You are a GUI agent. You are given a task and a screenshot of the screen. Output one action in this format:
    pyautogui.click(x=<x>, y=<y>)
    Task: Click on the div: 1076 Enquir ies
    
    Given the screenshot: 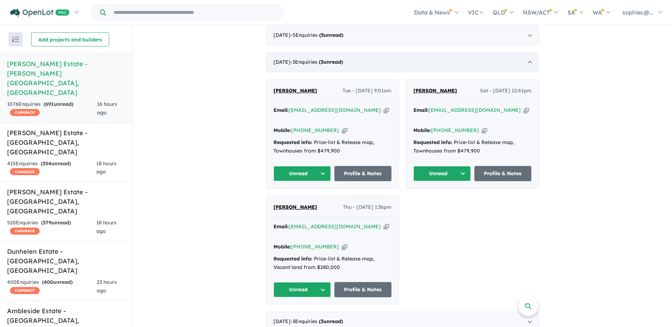 What is the action you would take?
    pyautogui.click(x=52, y=109)
    